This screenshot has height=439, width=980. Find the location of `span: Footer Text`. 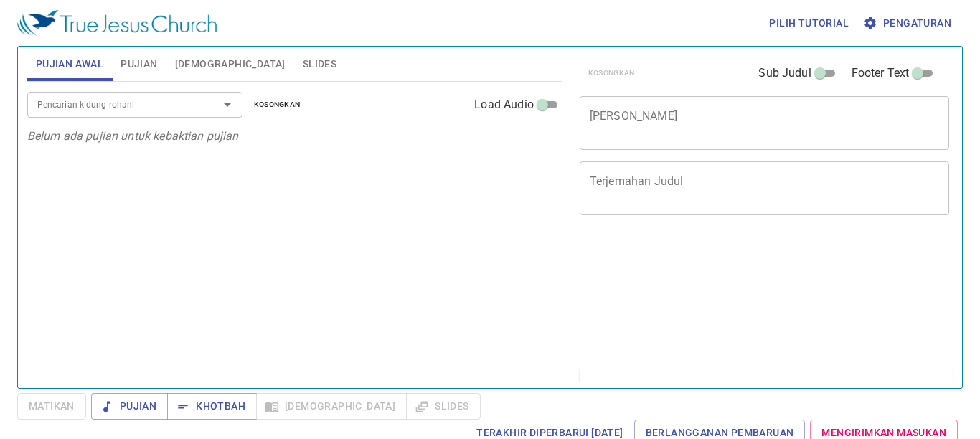

span: Footer Text is located at coordinates (881, 73).